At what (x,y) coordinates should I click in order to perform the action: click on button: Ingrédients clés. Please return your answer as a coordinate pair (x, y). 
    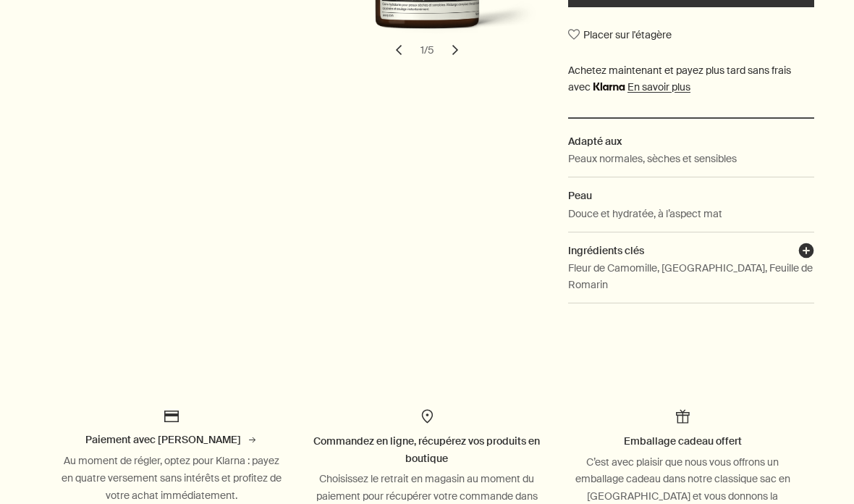
    Looking at the image, I should click on (806, 252).